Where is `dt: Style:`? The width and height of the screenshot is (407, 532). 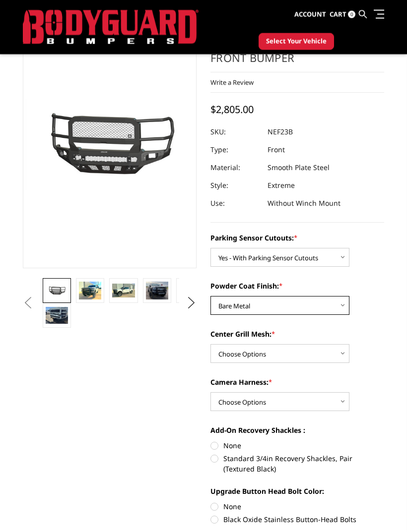 dt: Style: is located at coordinates (235, 186).